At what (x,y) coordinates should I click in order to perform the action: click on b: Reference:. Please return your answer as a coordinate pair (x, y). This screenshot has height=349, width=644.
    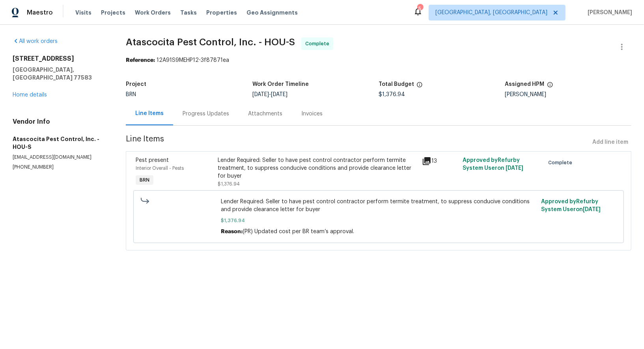
    Looking at the image, I should click on (140, 60).